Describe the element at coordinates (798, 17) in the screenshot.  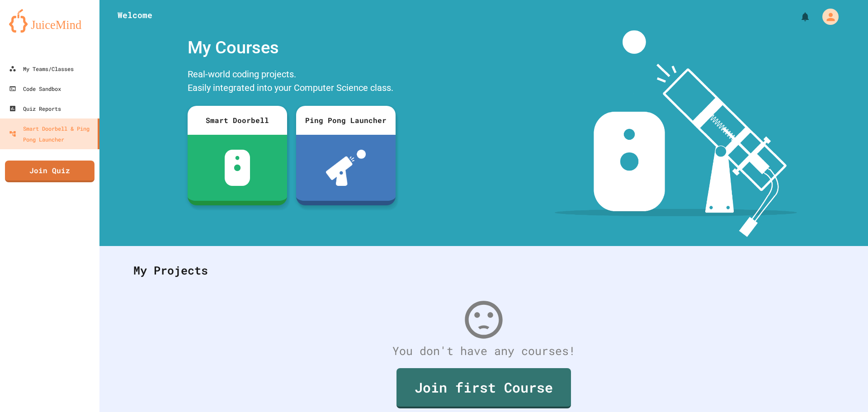
I see `div: My Notifications` at that location.